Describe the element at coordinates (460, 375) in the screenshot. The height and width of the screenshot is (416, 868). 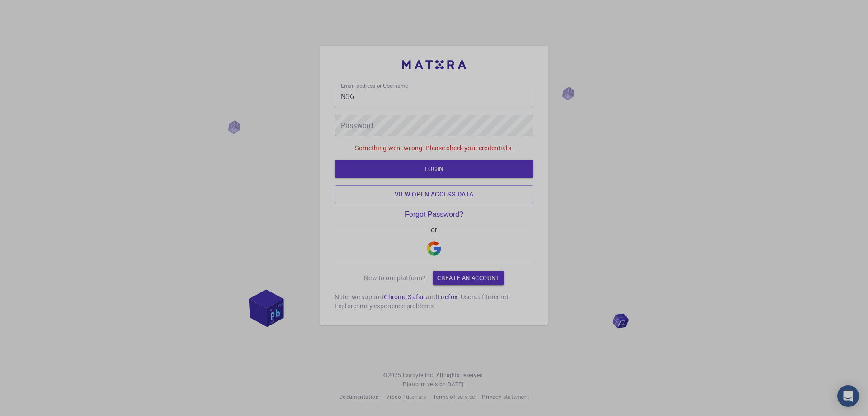
I see `span: All rights reserved.` at that location.